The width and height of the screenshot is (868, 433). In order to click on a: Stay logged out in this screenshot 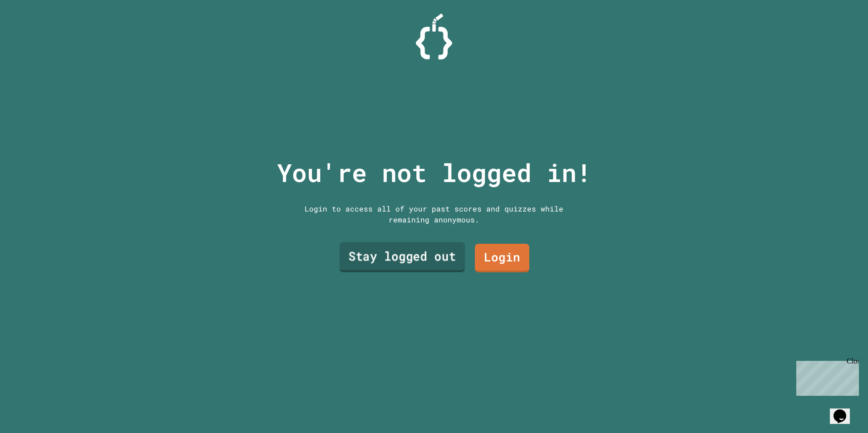, I will do `click(402, 257)`.